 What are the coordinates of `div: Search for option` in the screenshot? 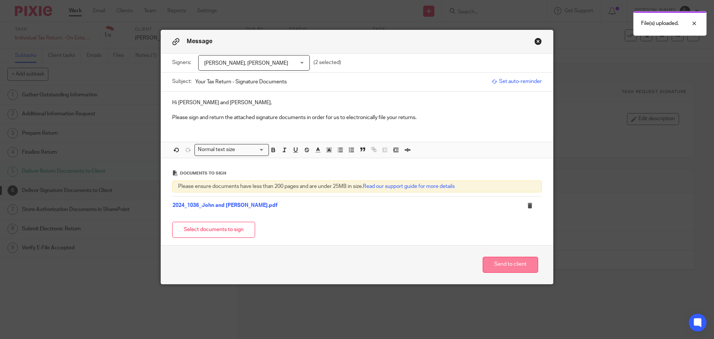 It's located at (232, 150).